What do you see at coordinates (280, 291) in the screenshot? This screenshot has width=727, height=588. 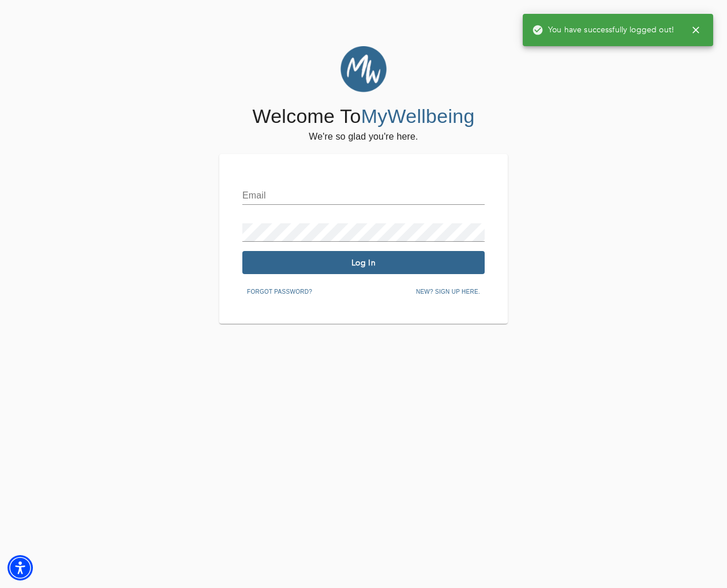 I see `a: Forgot password?` at bounding box center [280, 291].